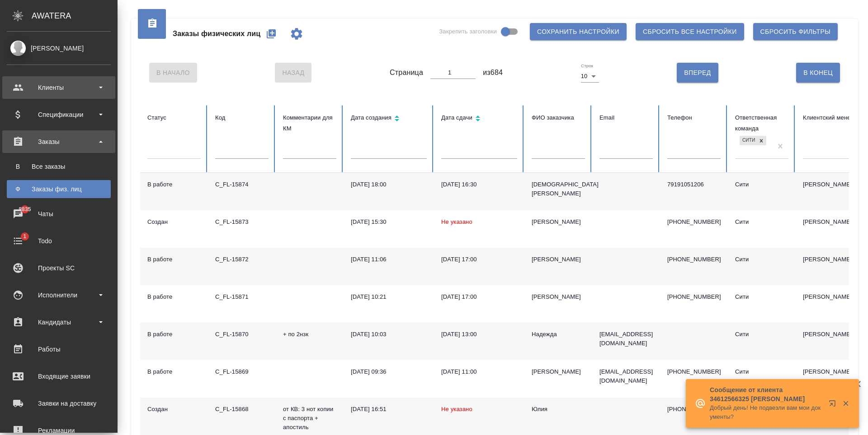 The height and width of the screenshot is (435, 868). What do you see at coordinates (834, 405) in the screenshot?
I see `button: Открыть в новой вкладке` at bounding box center [834, 405].